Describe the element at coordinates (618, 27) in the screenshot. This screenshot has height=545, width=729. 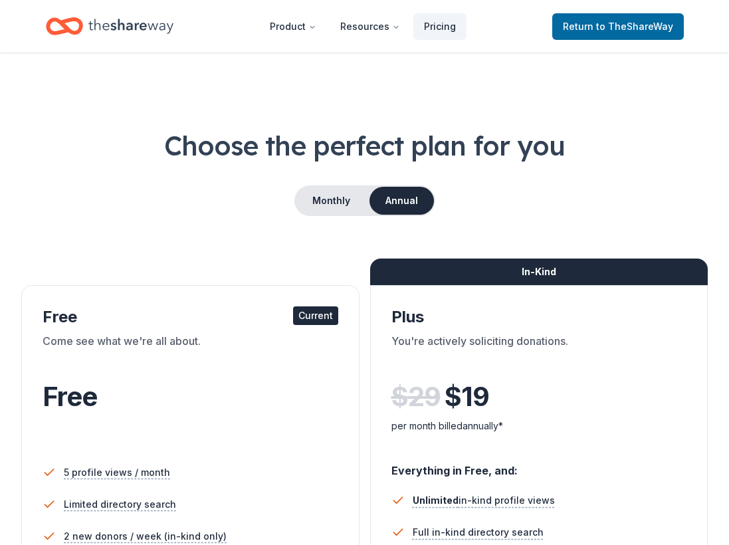
I see `a: Returnto TheShareWay` at that location.